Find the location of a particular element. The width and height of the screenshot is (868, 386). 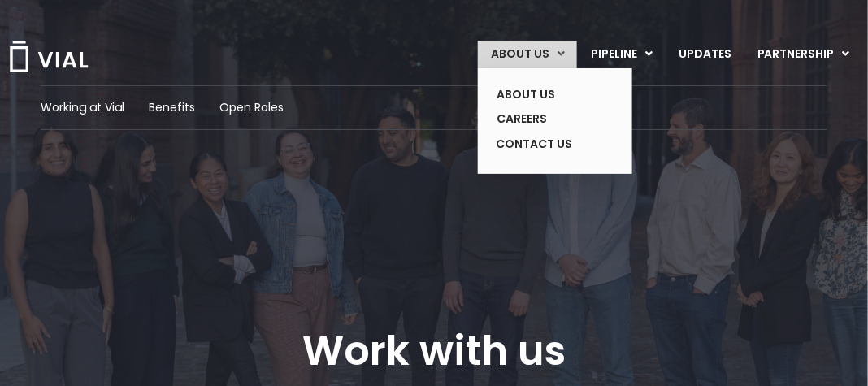

a: ABOUT US is located at coordinates (543, 94).